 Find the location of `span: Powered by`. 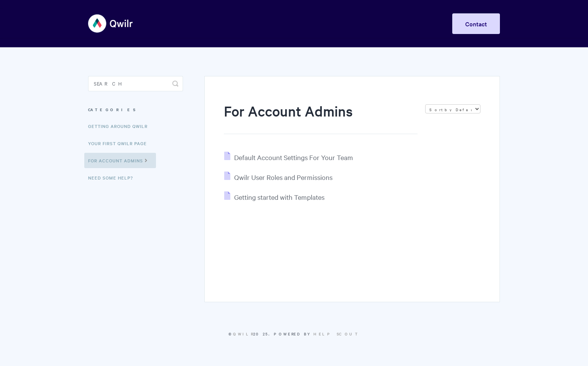

span: Powered by is located at coordinates (316, 333).